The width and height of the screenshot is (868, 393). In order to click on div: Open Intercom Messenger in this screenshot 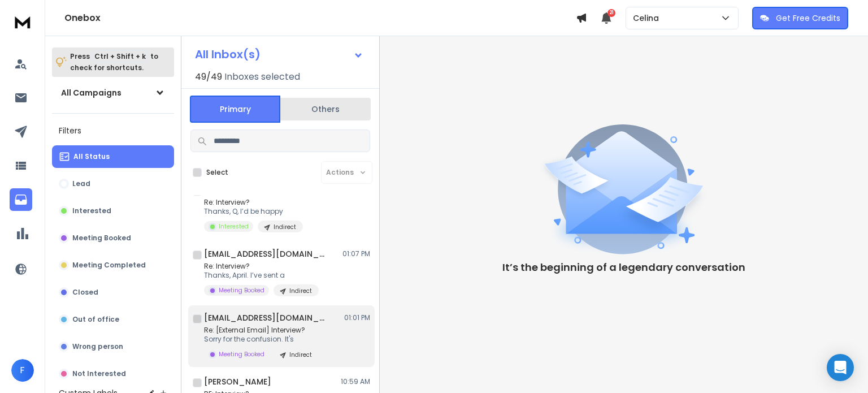, I will do `click(841, 367)`.